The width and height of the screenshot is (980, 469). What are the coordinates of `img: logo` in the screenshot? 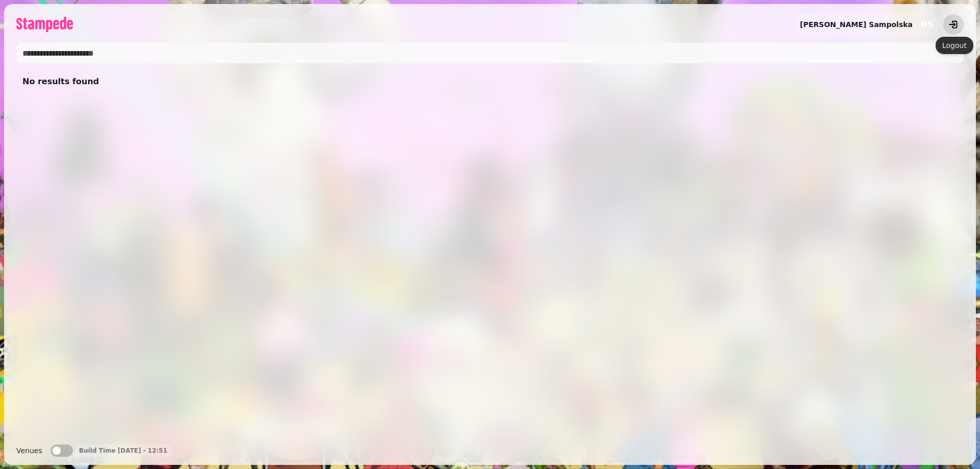 It's located at (44, 24).